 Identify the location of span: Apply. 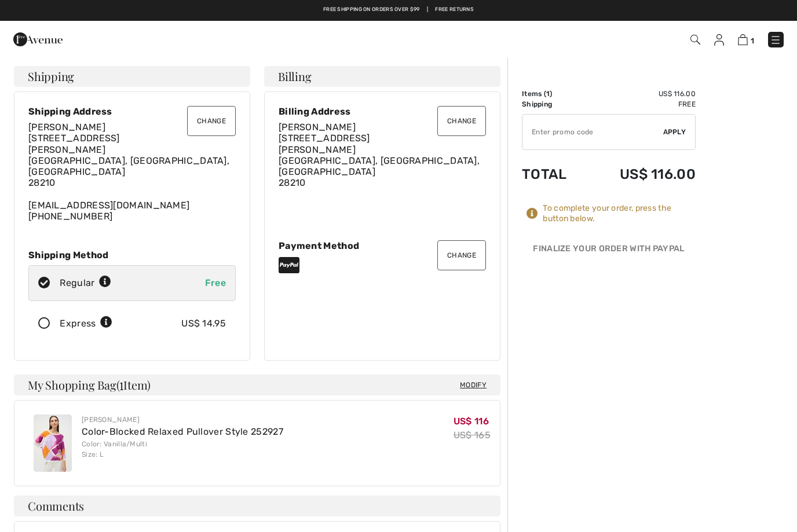
(675, 132).